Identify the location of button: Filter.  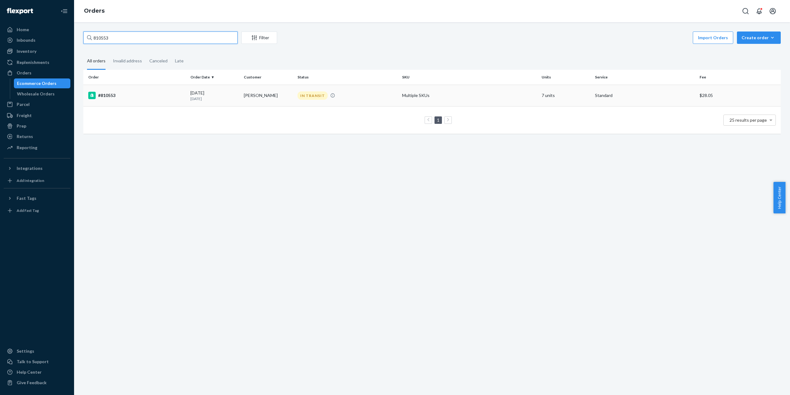
(259, 38).